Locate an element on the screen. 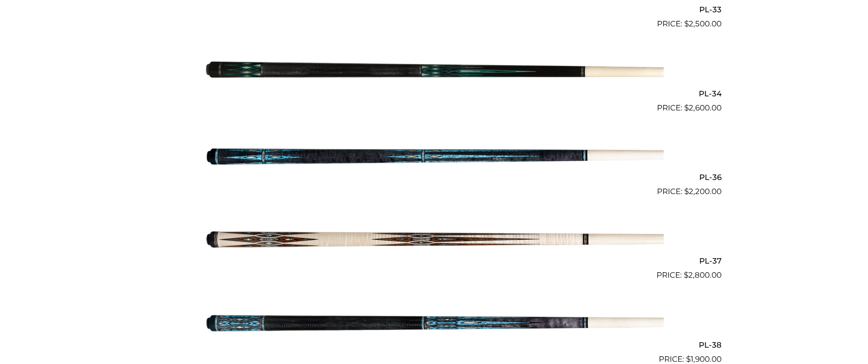 Image resolution: width=868 pixels, height=364 pixels. bdi: 1,900.00 is located at coordinates (704, 360).